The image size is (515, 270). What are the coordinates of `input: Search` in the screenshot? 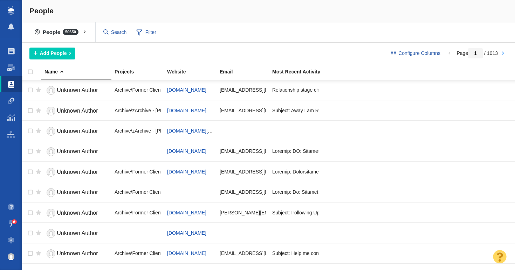 It's located at (115, 32).